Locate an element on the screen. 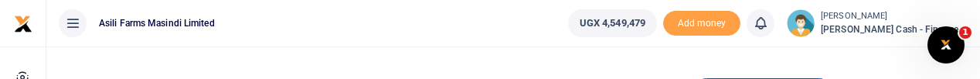  img: logo-small is located at coordinates (23, 24).